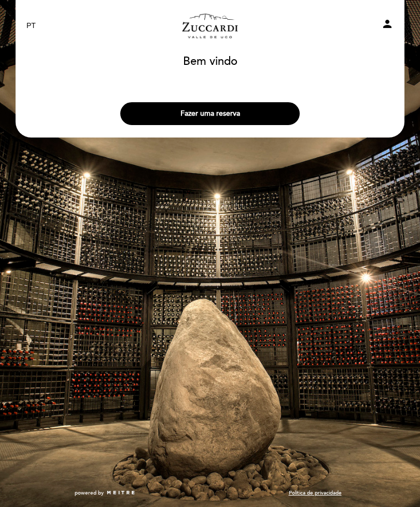  Describe the element at coordinates (315, 493) in the screenshot. I see `a: Política de privacidade` at that location.